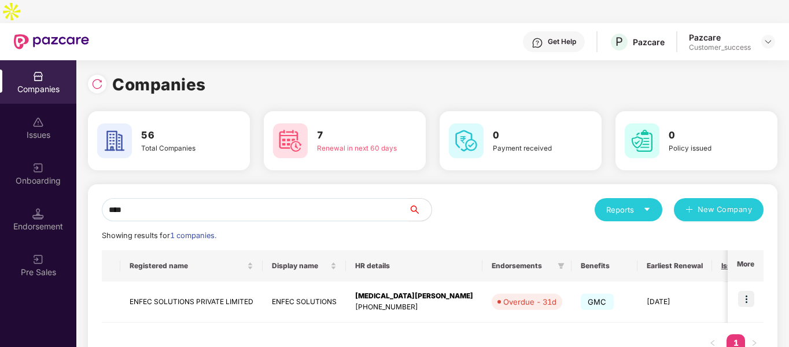 The height and width of the screenshot is (347, 789). What do you see at coordinates (675, 266) in the screenshot?
I see `th: Earliest Renewal` at bounding box center [675, 266].